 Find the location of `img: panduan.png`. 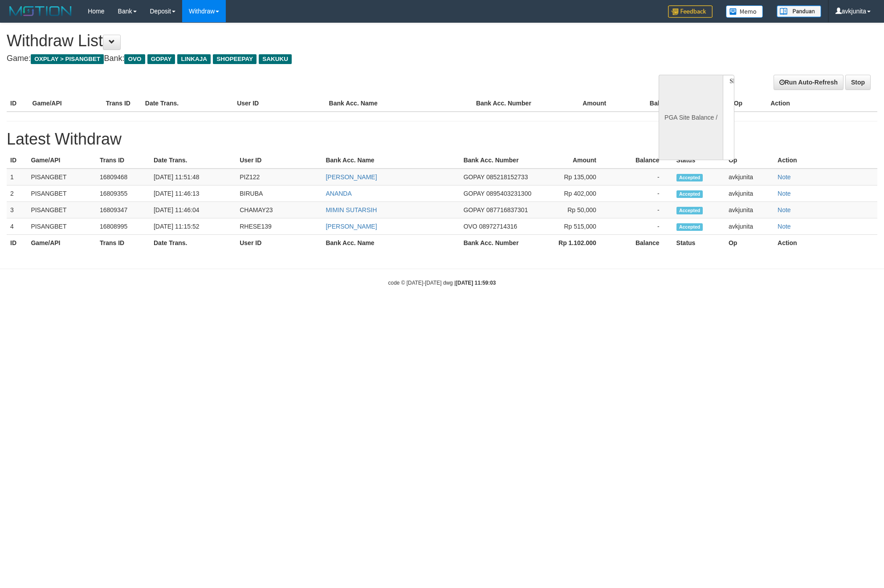

img: panduan.png is located at coordinates (799, 11).